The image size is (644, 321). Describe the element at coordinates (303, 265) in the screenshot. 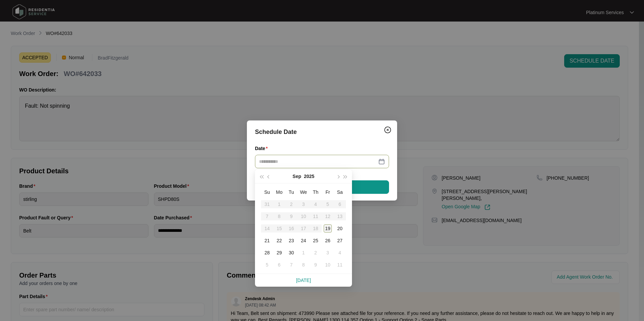

I see `div: 8` at that location.